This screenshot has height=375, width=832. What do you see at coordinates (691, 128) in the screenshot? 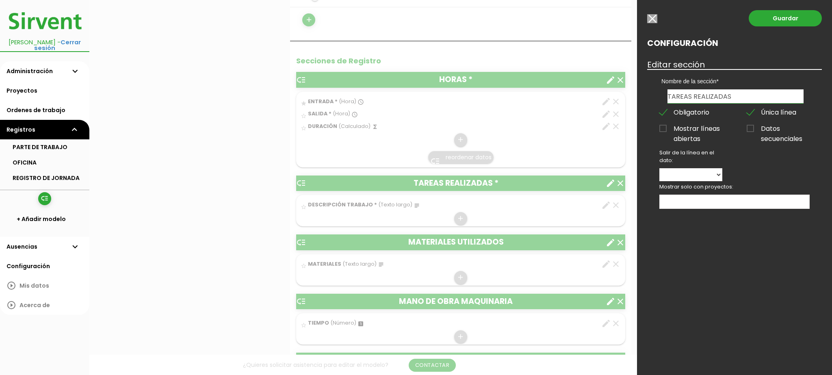
I see `span: Mostrar líneas abiertas` at bounding box center [691, 128].